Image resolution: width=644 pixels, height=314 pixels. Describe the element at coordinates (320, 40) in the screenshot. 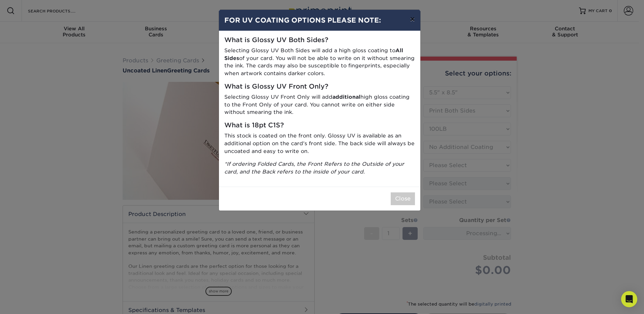

I see `h5: What is Glossy UV Both Sides?` at that location.